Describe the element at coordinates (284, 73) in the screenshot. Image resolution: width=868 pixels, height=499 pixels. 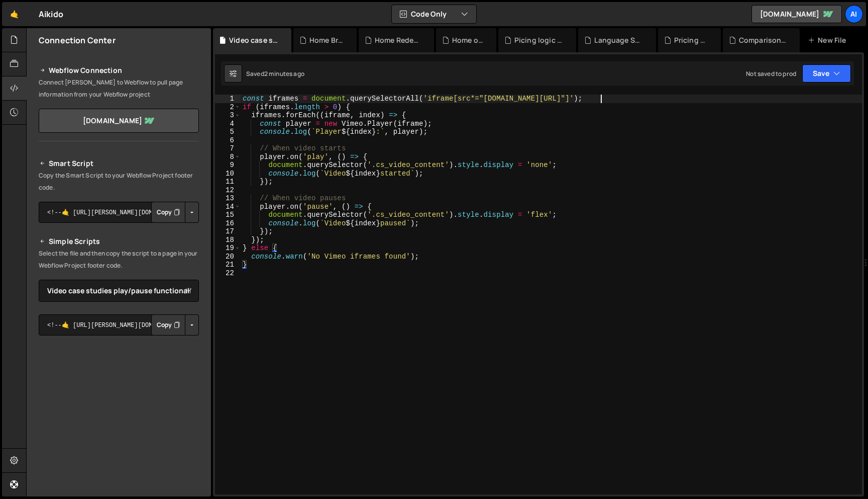
I see `div: 2 minutes ago` at that location.